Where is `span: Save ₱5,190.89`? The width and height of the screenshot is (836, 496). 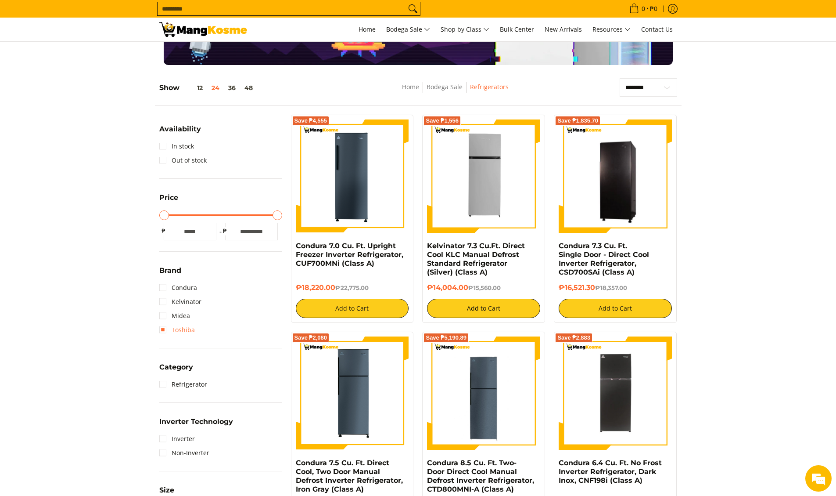 span: Save ₱5,190.89 is located at coordinates (446, 338).